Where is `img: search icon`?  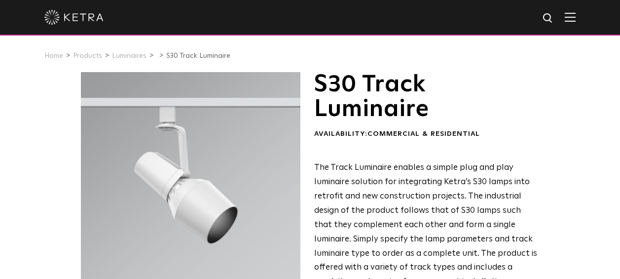 img: search icon is located at coordinates (548, 18).